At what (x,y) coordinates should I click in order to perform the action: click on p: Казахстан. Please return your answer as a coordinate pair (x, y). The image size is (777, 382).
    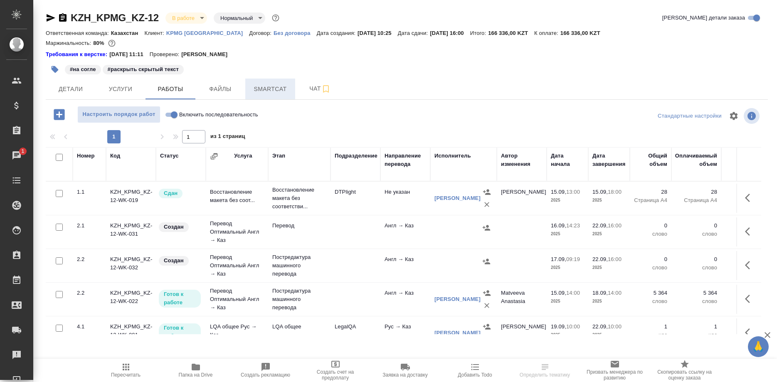
    Looking at the image, I should click on (128, 33).